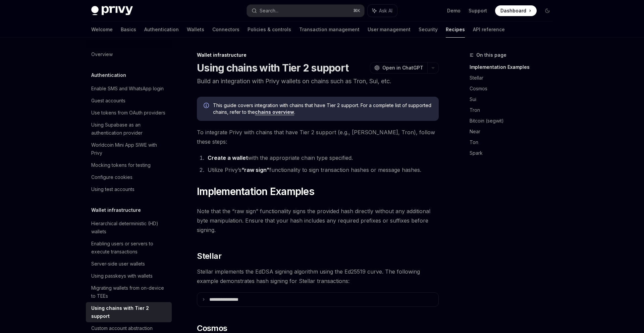 This screenshot has width=644, height=333. Describe the element at coordinates (129, 248) in the screenshot. I see `div: Enabling users or servers to execute transactions` at that location.